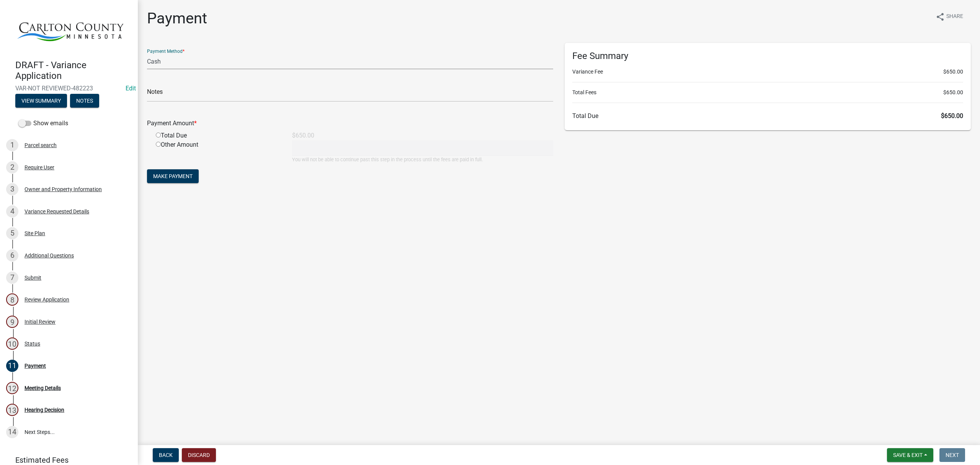 The image size is (980, 465). What do you see at coordinates (12, 322) in the screenshot?
I see `div: 9` at bounding box center [12, 322].